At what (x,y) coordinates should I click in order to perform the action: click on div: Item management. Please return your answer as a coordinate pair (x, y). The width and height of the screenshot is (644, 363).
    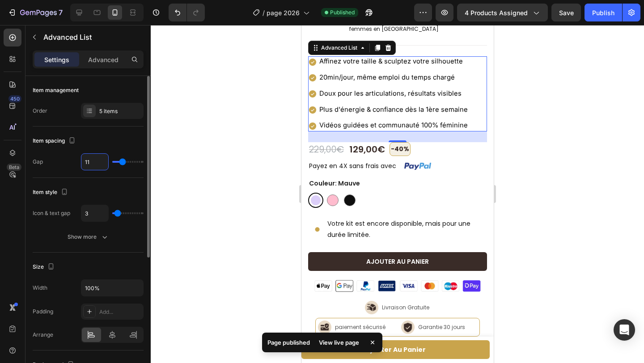
    Looking at the image, I should click on (55, 91).